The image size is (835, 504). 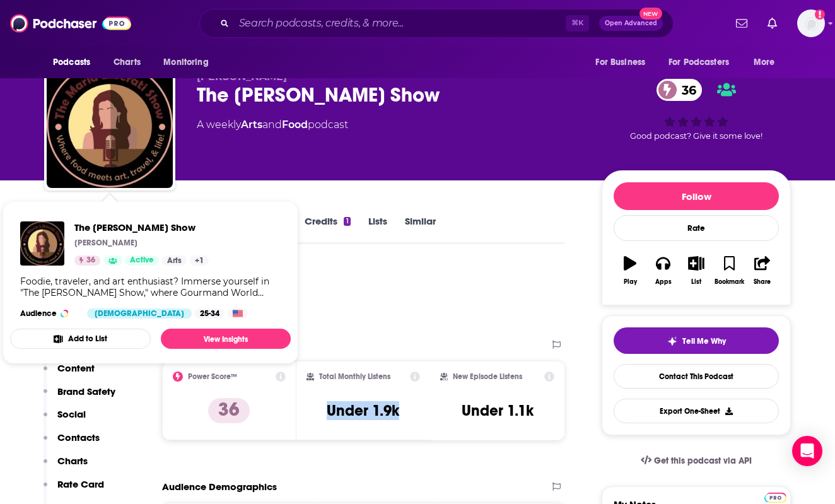 I want to click on h3: Under 1.1k, so click(x=498, y=410).